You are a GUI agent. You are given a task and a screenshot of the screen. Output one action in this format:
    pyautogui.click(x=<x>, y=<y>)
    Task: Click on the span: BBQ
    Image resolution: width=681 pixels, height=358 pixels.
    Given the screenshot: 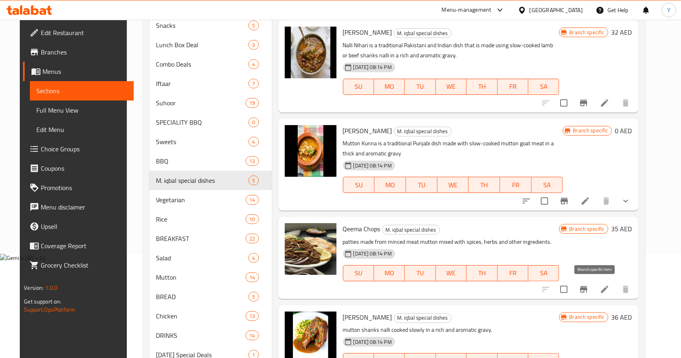 What is the action you would take?
    pyautogui.click(x=201, y=161)
    